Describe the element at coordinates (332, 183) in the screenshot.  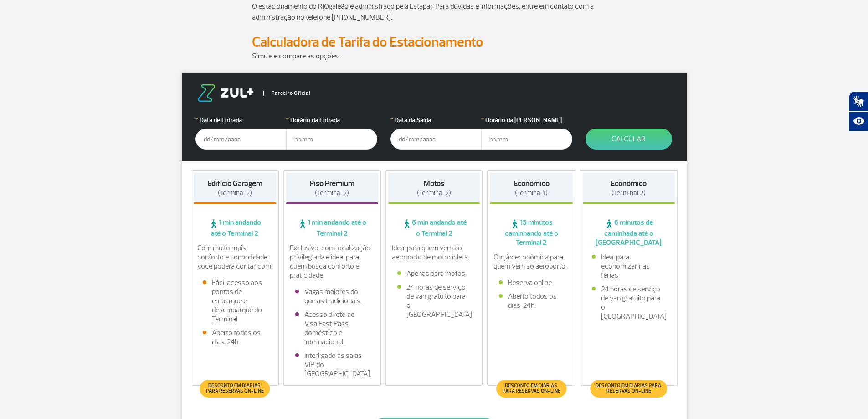
I see `strong: Piso Premium` at that location.